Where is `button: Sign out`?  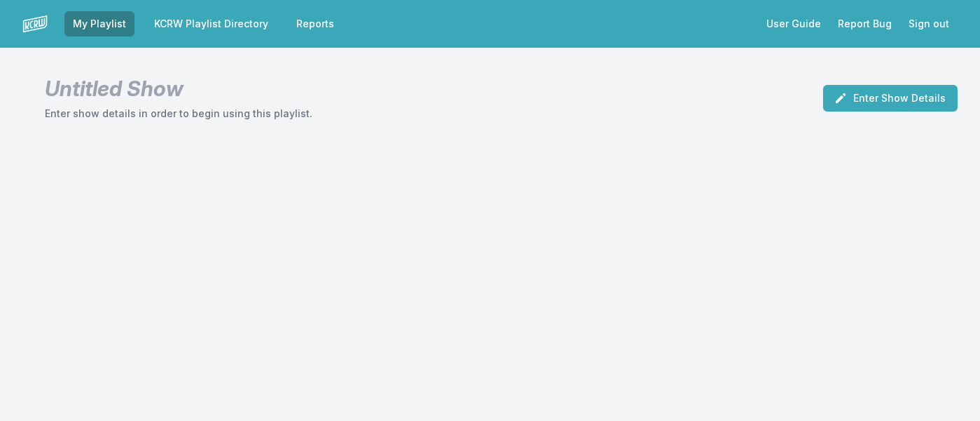
button: Sign out is located at coordinates (929, 24).